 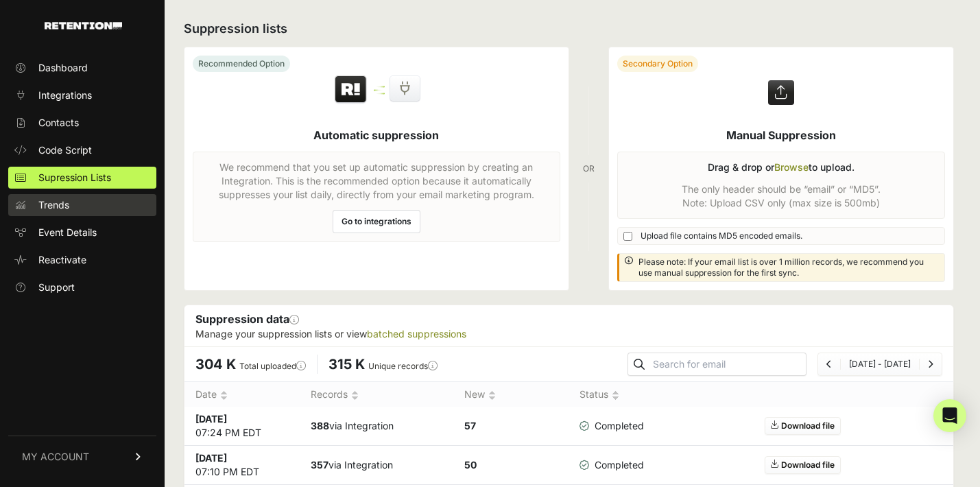 What do you see at coordinates (82, 150) in the screenshot?
I see `a: Code Script` at bounding box center [82, 150].